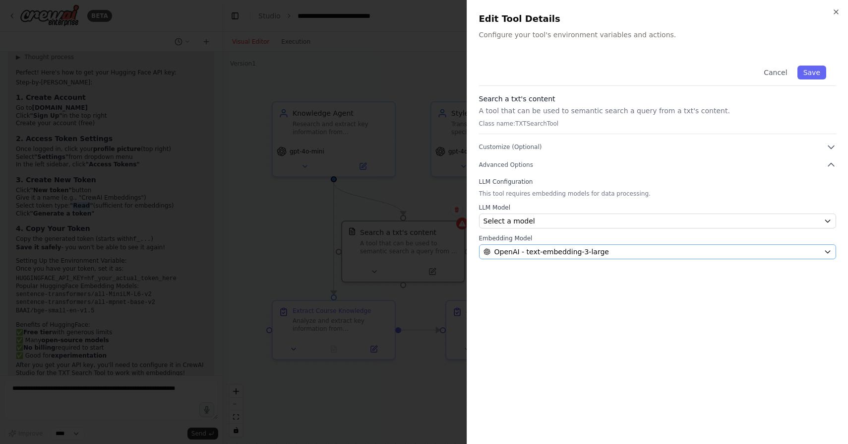 This screenshot has width=848, height=444. What do you see at coordinates (552, 252) in the screenshot?
I see `span: OpenAI - text-embedding-3-large` at bounding box center [552, 252].